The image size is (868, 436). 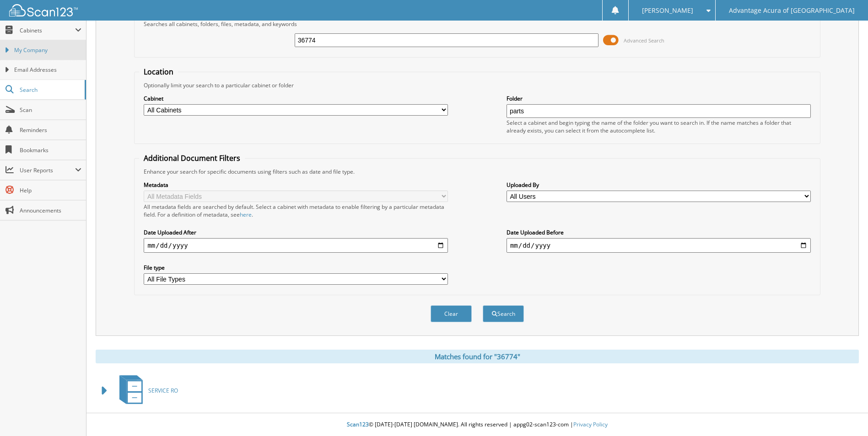 I want to click on button: Search, so click(x=503, y=314).